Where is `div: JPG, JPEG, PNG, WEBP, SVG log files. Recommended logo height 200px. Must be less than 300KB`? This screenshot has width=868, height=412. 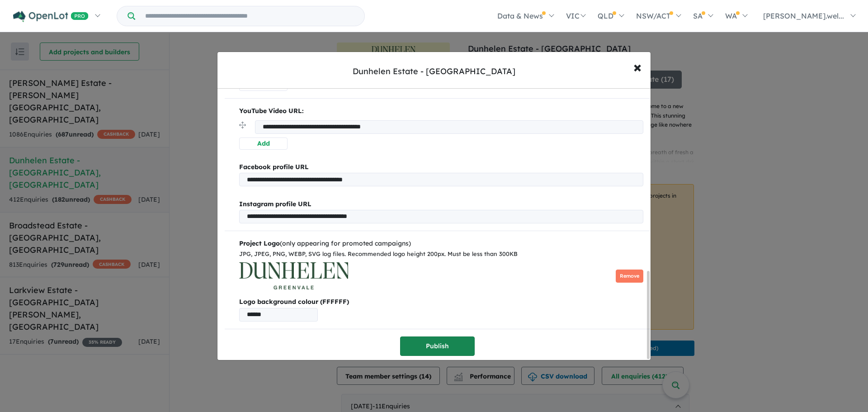 div: JPG, JPEG, PNG, WEBP, SVG log files. Recommended logo height 200px. Must be less than 300KB is located at coordinates (441, 254).